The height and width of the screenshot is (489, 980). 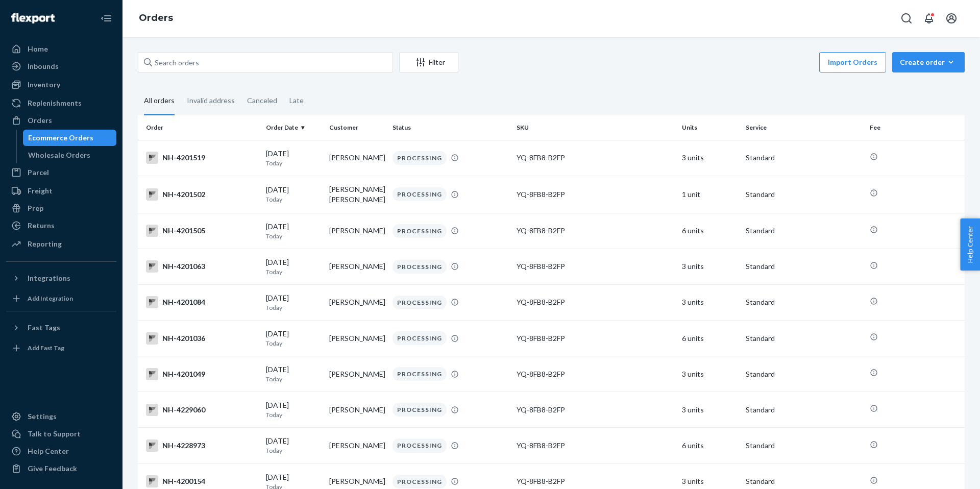 What do you see at coordinates (55, 103) in the screenshot?
I see `div: Replenishments` at bounding box center [55, 103].